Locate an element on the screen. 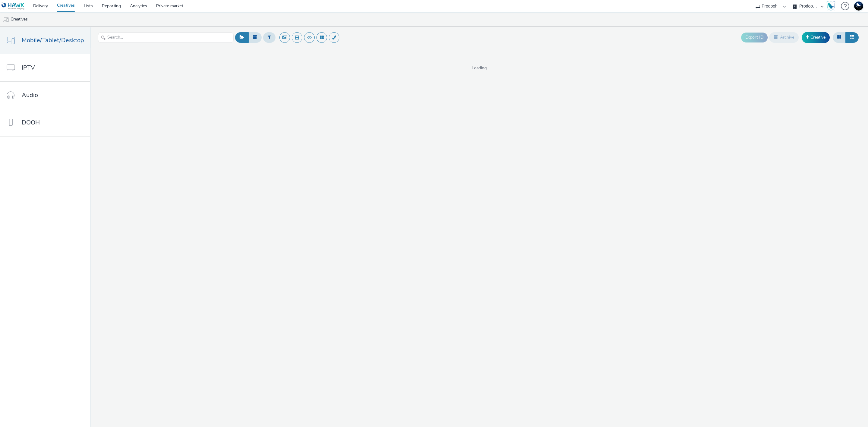  span: Loading is located at coordinates (479, 68).